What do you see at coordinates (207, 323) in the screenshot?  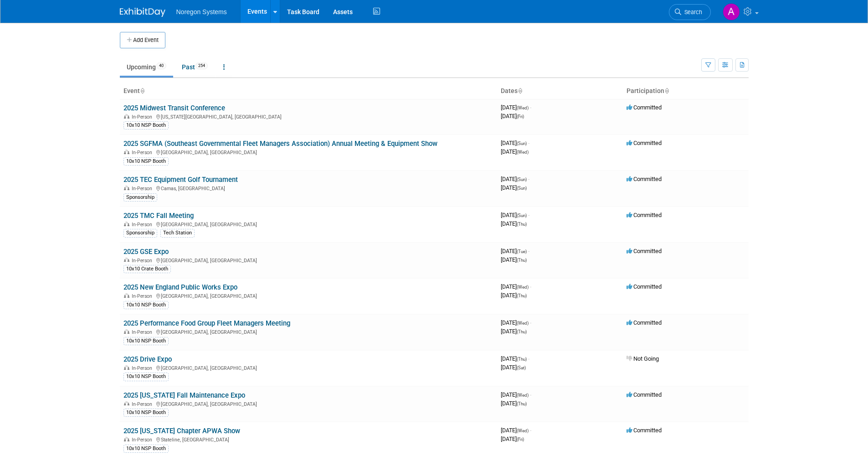 I see `a: 2025 Performance Food Group Fleet Managers Meeting` at bounding box center [207, 323].